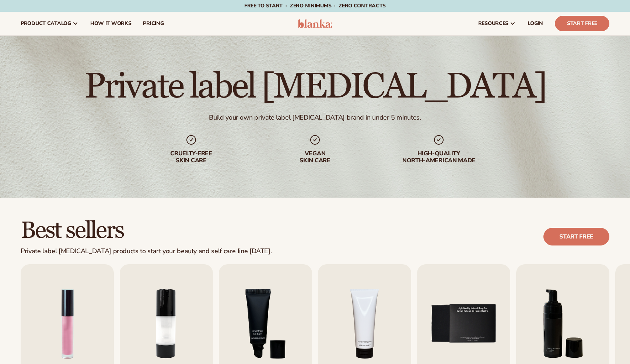 This screenshot has height=364, width=630. What do you see at coordinates (535, 24) in the screenshot?
I see `a: LOGIN` at bounding box center [535, 24].